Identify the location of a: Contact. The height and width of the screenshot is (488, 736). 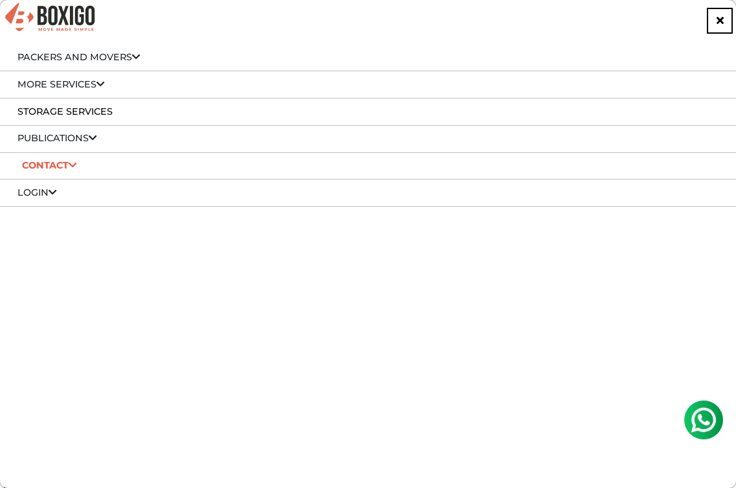
(49, 165).